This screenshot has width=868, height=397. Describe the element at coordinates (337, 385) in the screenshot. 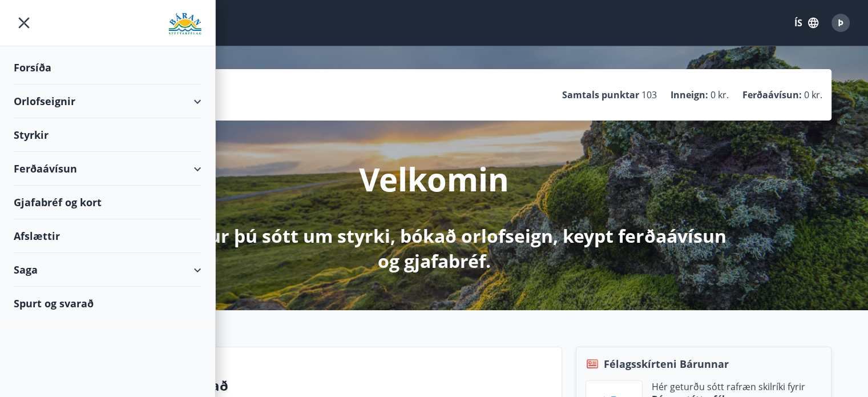

I see `p: Spurt og svarað` at that location.